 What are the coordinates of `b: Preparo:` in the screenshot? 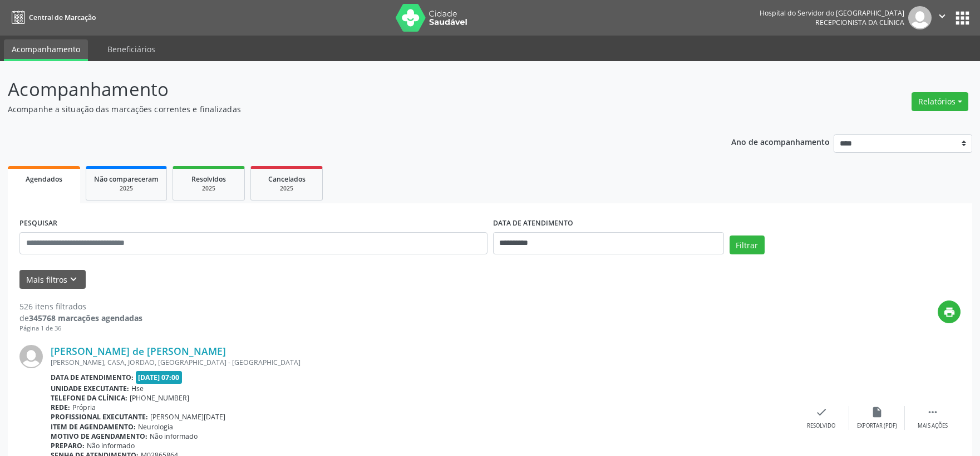 It's located at (67, 445).